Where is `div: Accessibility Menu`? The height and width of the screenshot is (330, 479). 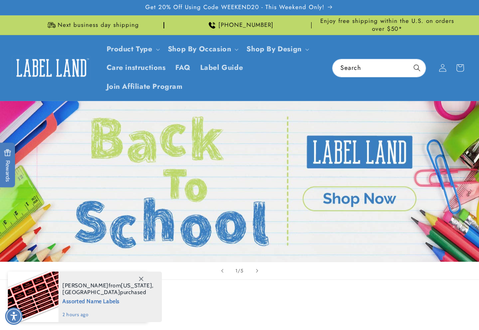 div: Accessibility Menu is located at coordinates (14, 316).